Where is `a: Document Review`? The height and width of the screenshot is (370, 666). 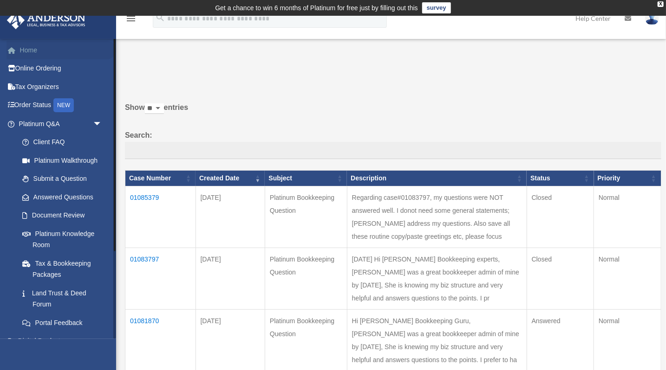
a: Document Review is located at coordinates (62, 216).